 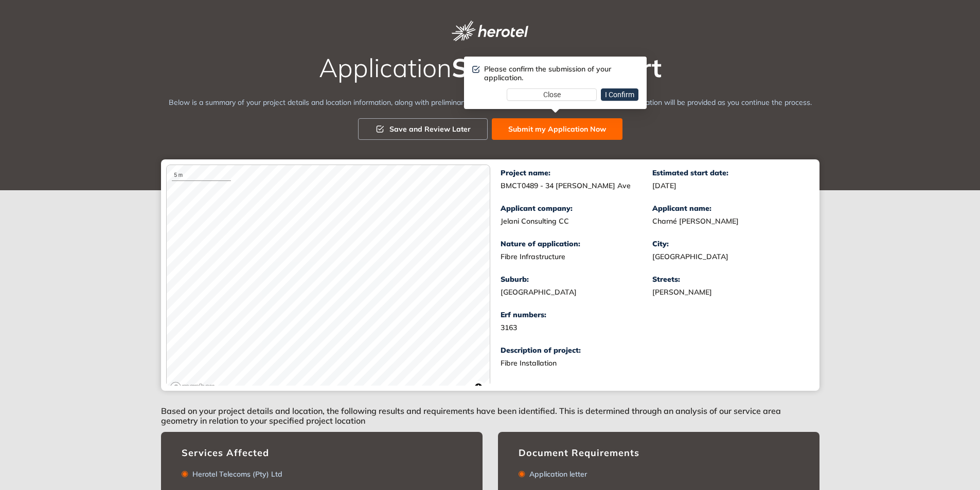 What do you see at coordinates (552, 94) in the screenshot?
I see `span: Close` at bounding box center [552, 94].